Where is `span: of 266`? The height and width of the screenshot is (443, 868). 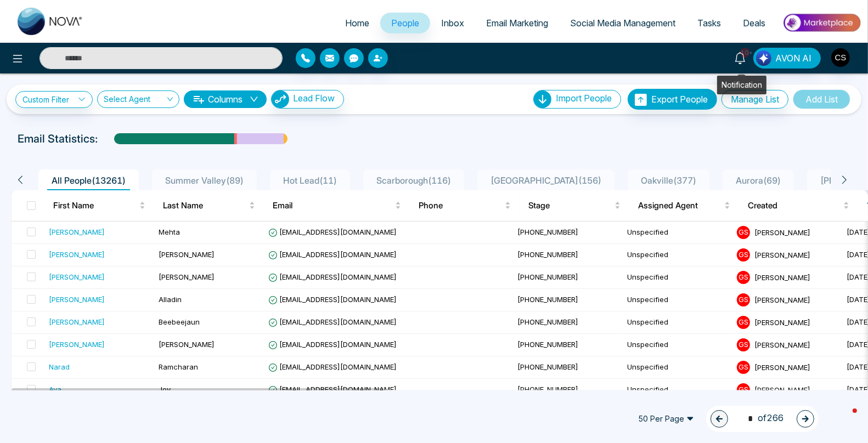 span: of 266 is located at coordinates (762, 418).